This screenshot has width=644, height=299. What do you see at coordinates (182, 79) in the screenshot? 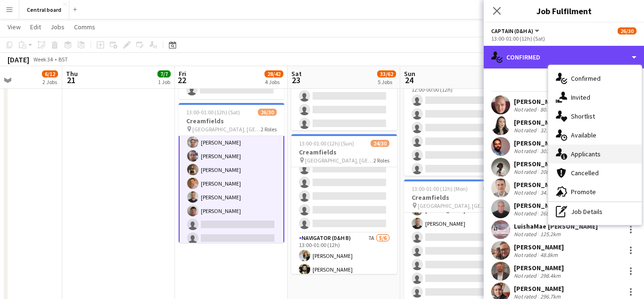
I see `span: 22` at bounding box center [182, 79].